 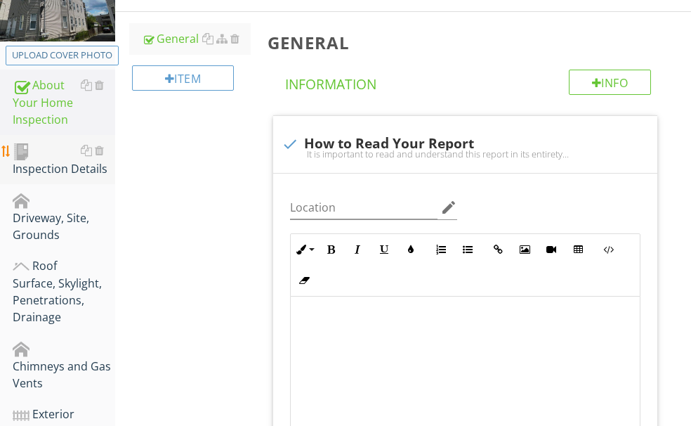 What do you see at coordinates (611, 82) in the screenshot?
I see `div: Info` at bounding box center [611, 82].